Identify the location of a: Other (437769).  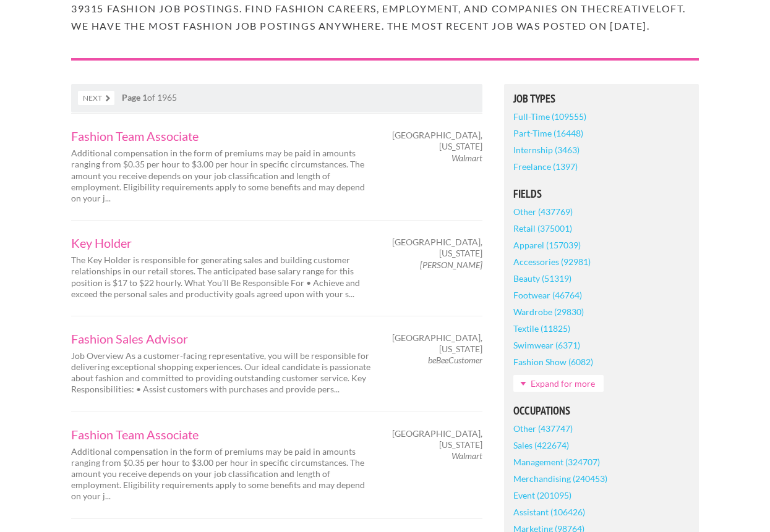
(542, 212).